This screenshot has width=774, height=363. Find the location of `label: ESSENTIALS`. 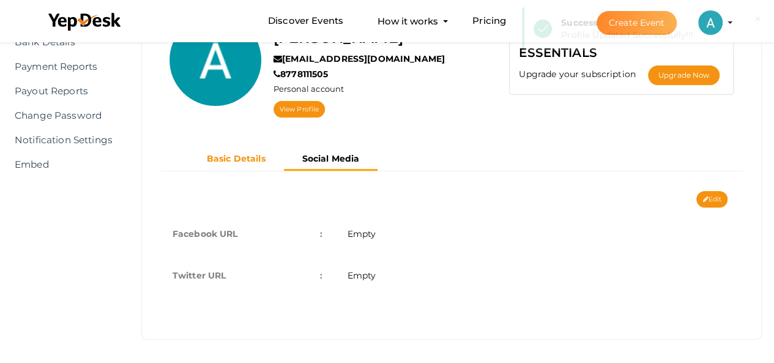

label: ESSENTIALS is located at coordinates (557, 53).